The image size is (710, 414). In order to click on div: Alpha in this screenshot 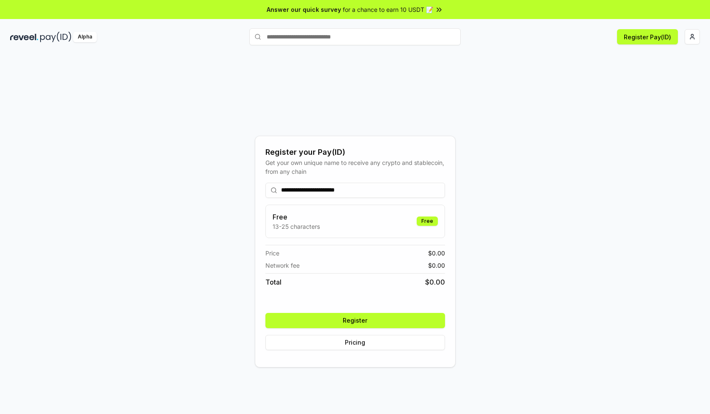, I will do `click(85, 37)`.